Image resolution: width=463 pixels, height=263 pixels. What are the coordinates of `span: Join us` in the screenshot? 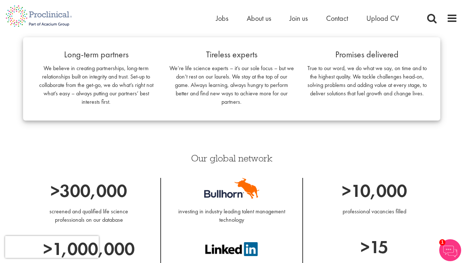 It's located at (299, 18).